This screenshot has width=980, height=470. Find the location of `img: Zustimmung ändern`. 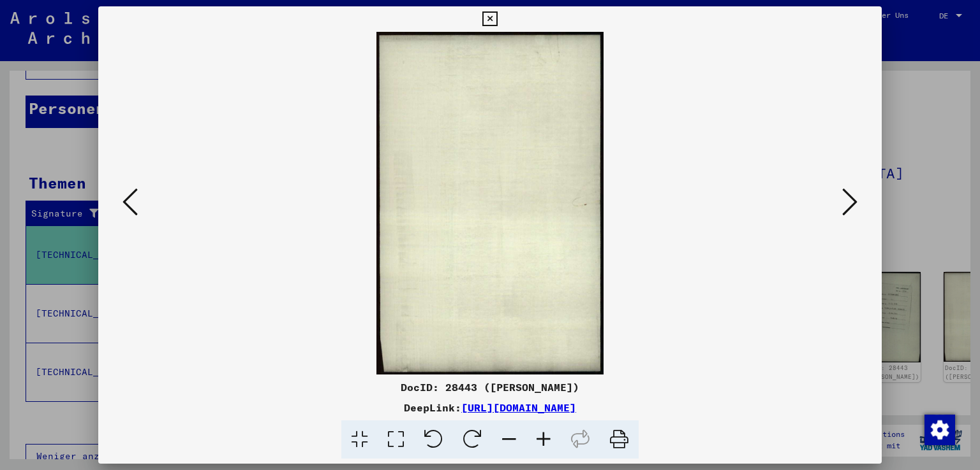

img: Zustimmung ändern is located at coordinates (940, 430).